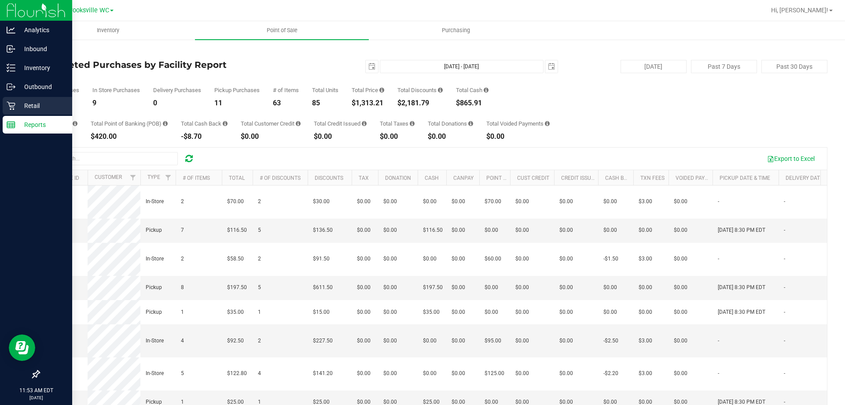 The image size is (845, 405). Describe the element at coordinates (323, 373) in the screenshot. I see `span: $141.20` at that location.